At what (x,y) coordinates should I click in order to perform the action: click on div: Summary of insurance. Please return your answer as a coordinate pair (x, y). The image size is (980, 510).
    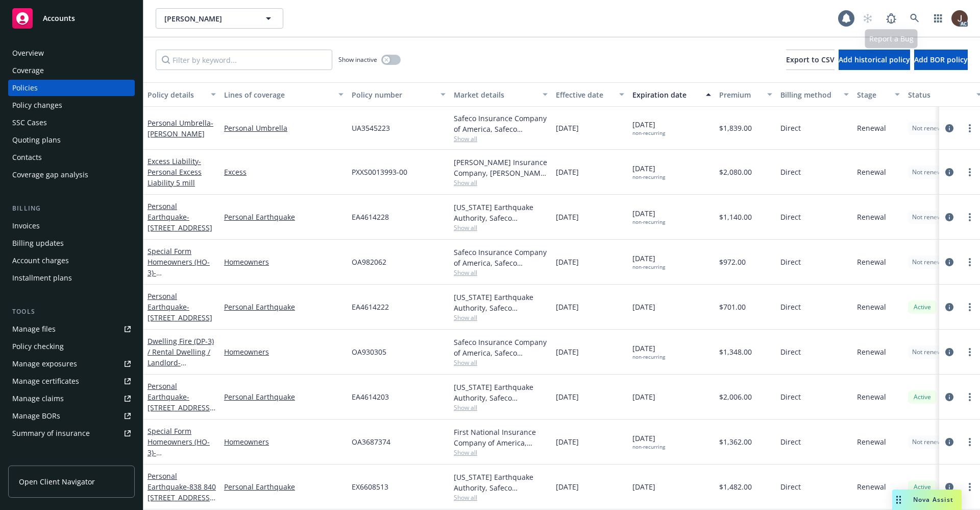
    Looking at the image, I should click on (51, 433).